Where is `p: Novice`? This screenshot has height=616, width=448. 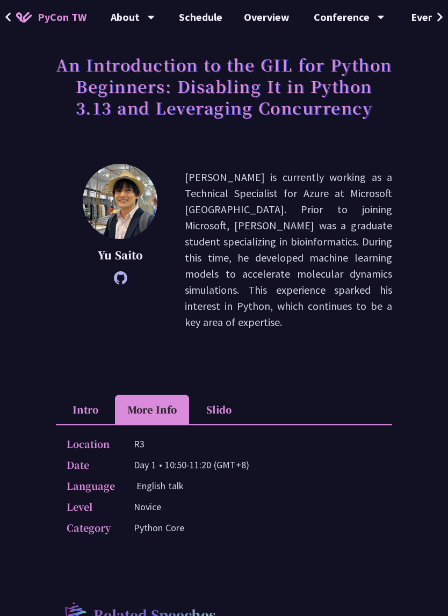 p: Novice is located at coordinates (147, 506).